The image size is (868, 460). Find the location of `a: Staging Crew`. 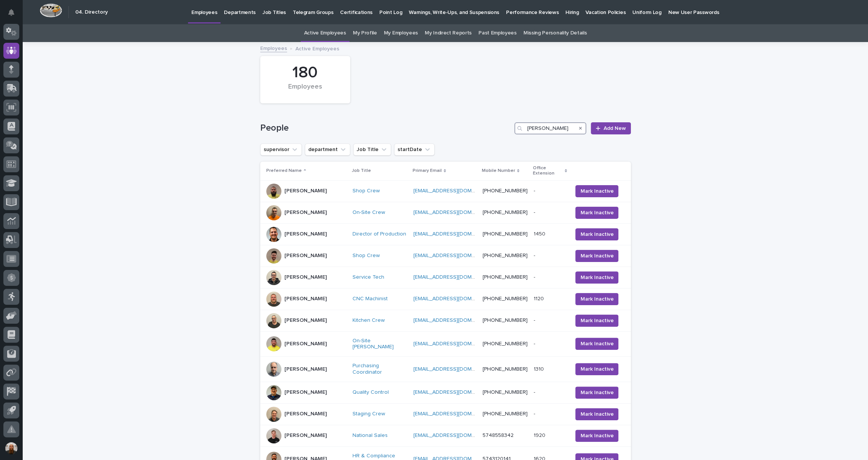

a: Staging Crew is located at coordinates (369, 414).